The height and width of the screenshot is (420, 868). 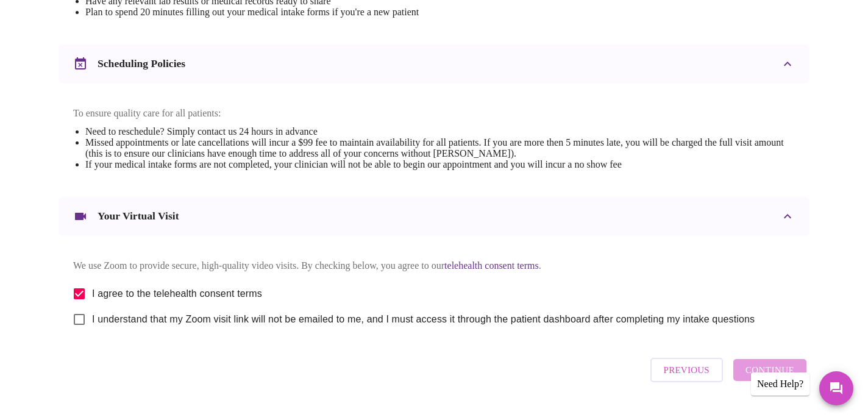 I want to click on span: Previous, so click(x=686, y=370).